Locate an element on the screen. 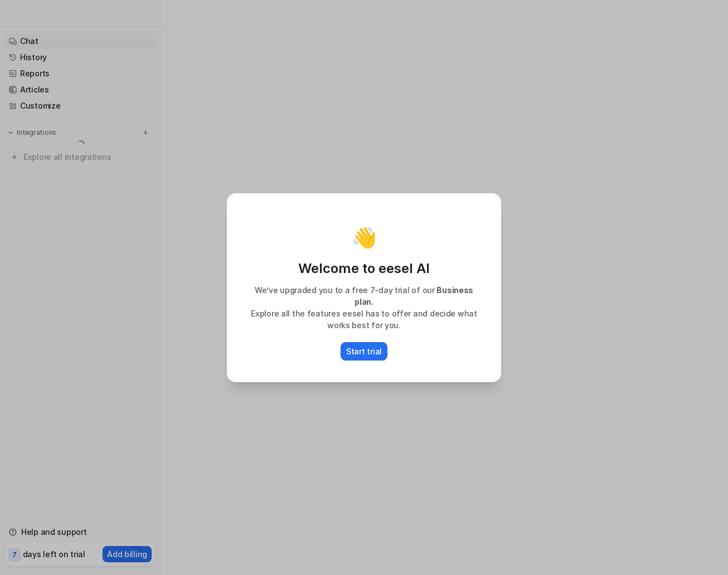 The image size is (728, 575). p: Start trial is located at coordinates (364, 351).